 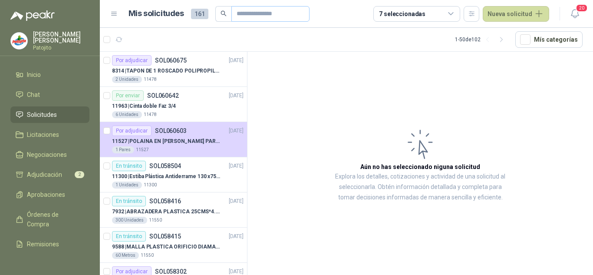 I want to click on h1: Mis solicitudes, so click(x=156, y=13).